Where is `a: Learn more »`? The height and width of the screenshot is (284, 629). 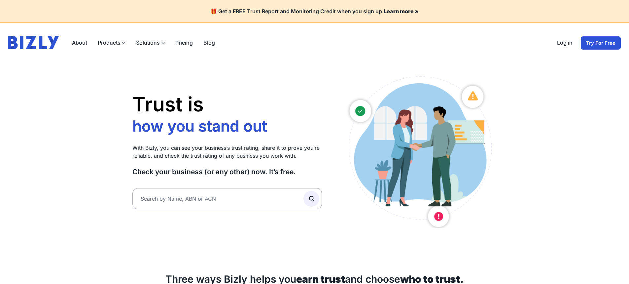 a: Learn more » is located at coordinates (401, 11).